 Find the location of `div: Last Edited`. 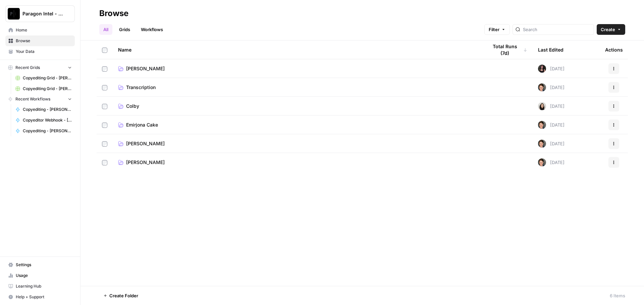

div: Last Edited is located at coordinates (550, 50).